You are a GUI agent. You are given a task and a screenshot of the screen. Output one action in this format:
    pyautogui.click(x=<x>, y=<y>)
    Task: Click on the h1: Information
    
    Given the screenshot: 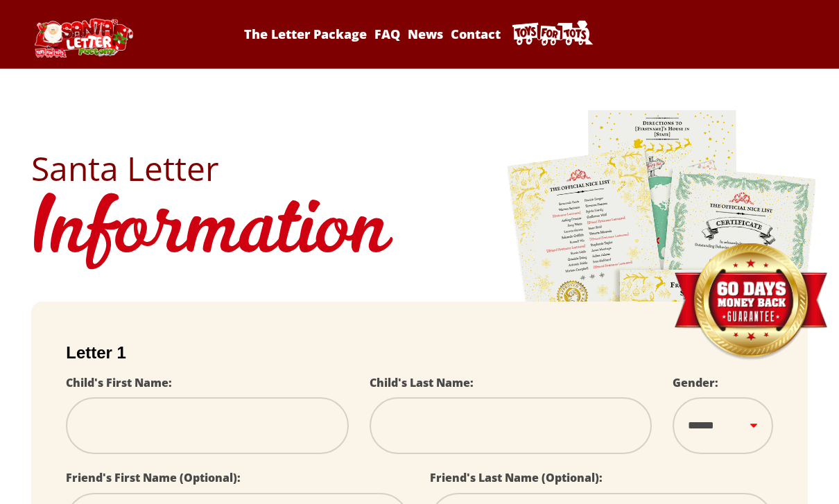 What is the action you would take?
    pyautogui.click(x=420, y=233)
    